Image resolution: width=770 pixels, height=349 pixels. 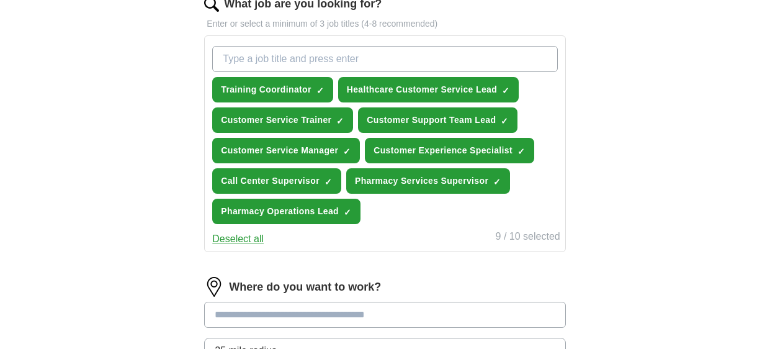 What do you see at coordinates (385, 24) in the screenshot?
I see `p: Enter or select a minimum of 3 job titles (4-8 recommended)` at bounding box center [385, 24].